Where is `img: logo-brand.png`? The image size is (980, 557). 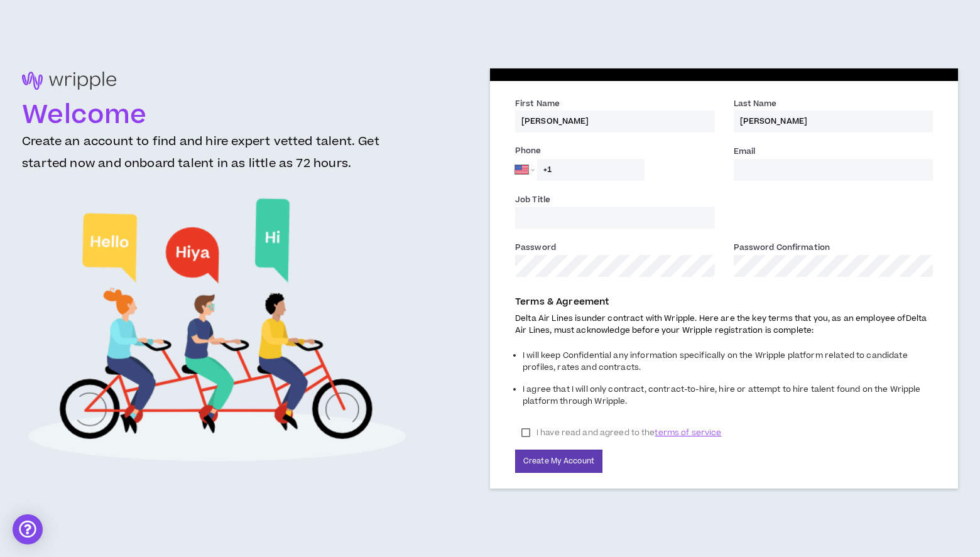 img: logo-brand.png is located at coordinates (69, 84).